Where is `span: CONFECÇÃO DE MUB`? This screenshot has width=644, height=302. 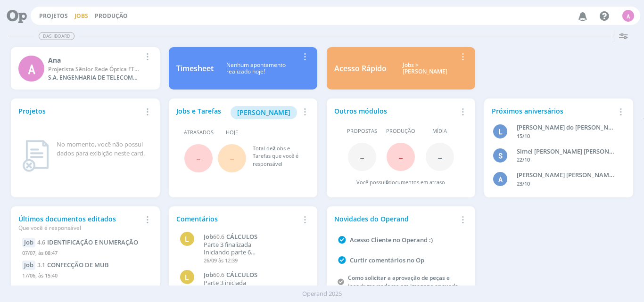
span: CONFECÇÃO DE MUB is located at coordinates (78, 265).